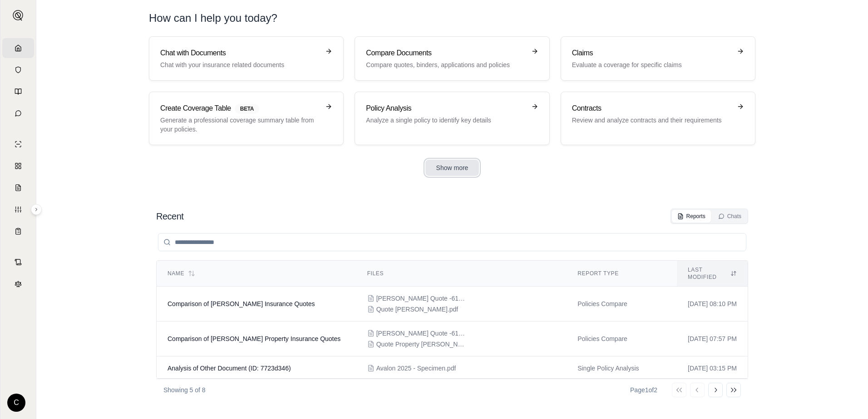  What do you see at coordinates (452, 168) in the screenshot?
I see `button: Show more` at bounding box center [452, 168].